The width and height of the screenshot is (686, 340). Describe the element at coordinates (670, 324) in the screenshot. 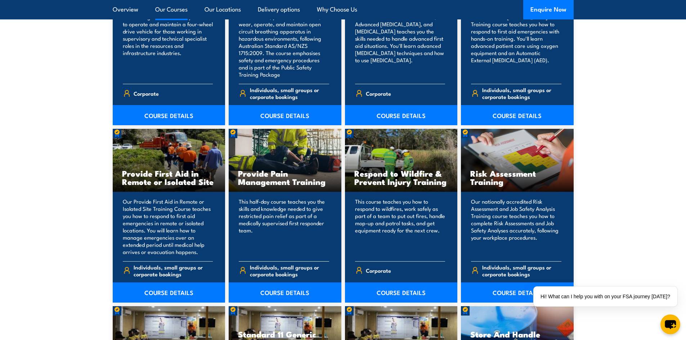

I see `button: chat-button` at that location.